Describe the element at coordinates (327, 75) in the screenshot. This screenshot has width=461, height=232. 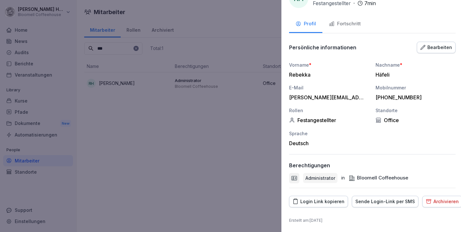
I see `div: Rebekka` at that location.